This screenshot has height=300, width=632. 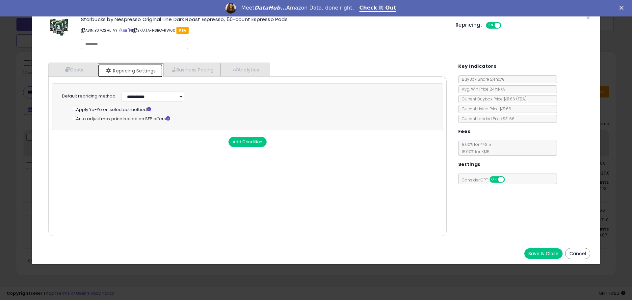 I want to click on div: Auto adjust max price based on SFP offers, so click(x=252, y=118).